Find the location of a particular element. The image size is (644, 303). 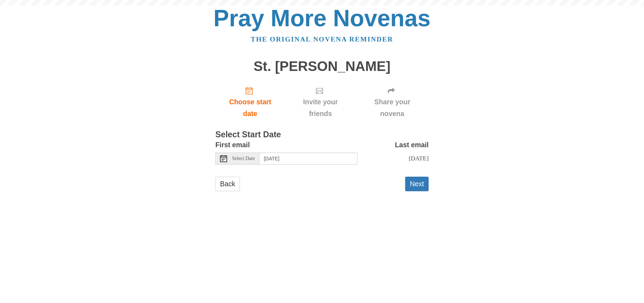

label: First email is located at coordinates (233, 145).